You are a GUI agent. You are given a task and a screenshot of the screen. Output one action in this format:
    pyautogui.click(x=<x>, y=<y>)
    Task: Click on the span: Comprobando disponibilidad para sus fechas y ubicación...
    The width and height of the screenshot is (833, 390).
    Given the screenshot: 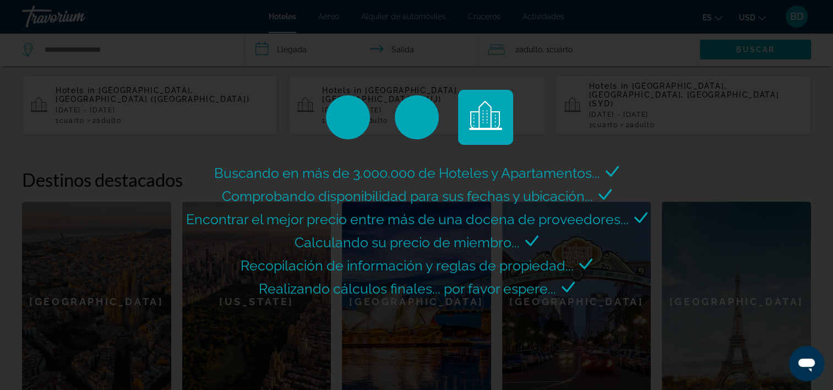 What is the action you would take?
    pyautogui.click(x=408, y=196)
    